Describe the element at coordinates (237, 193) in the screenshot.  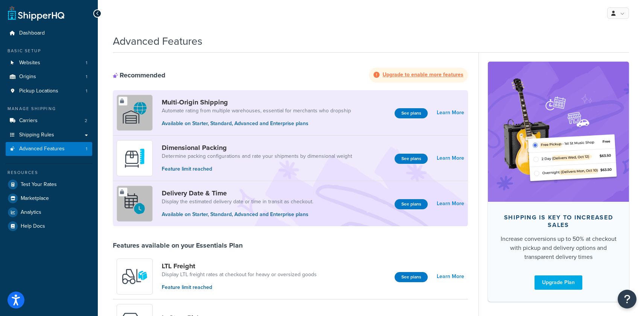
I see `a: Delivery Date & Time` at that location.